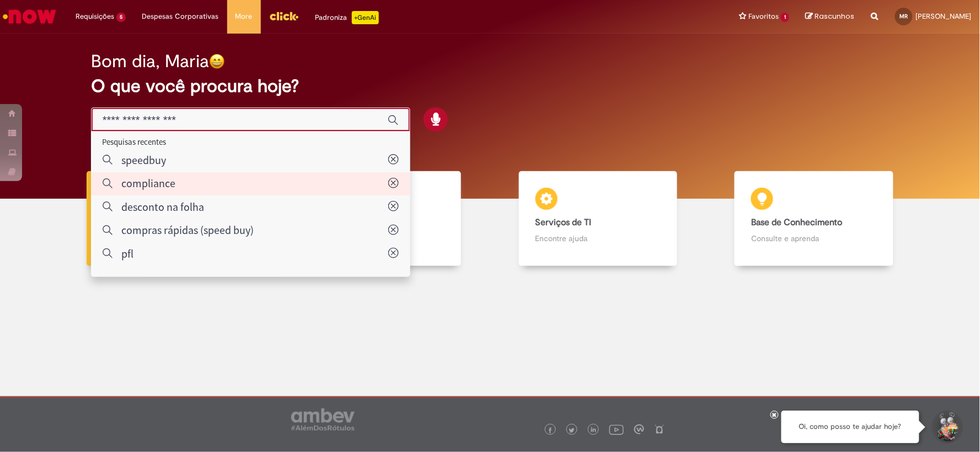 This screenshot has width=980, height=452. What do you see at coordinates (617, 430) in the screenshot?
I see `img: logo_footer_youtube.png` at bounding box center [617, 430].